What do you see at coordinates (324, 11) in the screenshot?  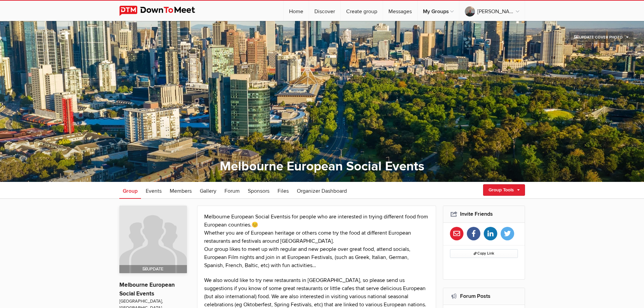 I see `a: Discover` at bounding box center [324, 11].